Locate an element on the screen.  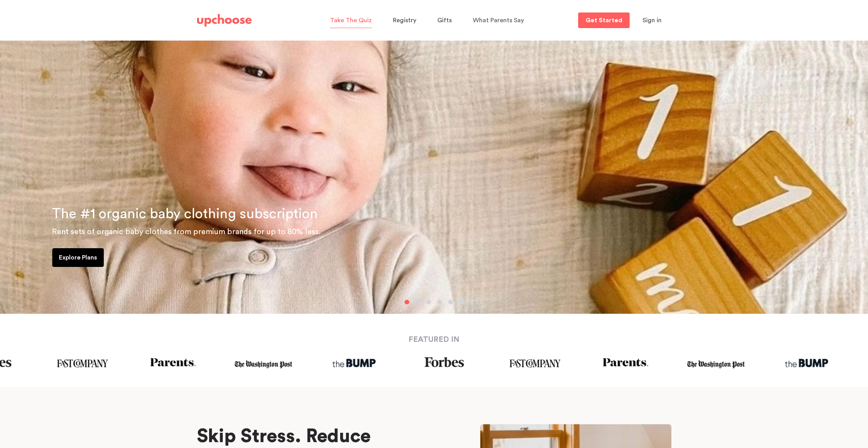
span: Sign in is located at coordinates (652, 20).